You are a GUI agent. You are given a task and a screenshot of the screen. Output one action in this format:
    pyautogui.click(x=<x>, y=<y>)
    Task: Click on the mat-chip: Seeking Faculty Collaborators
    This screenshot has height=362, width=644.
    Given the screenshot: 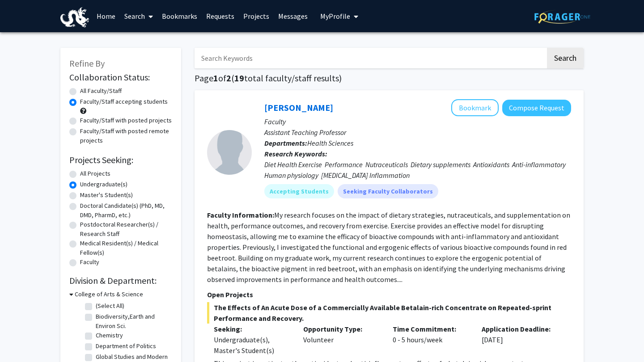 What is the action you would take?
    pyautogui.click(x=388, y=192)
    